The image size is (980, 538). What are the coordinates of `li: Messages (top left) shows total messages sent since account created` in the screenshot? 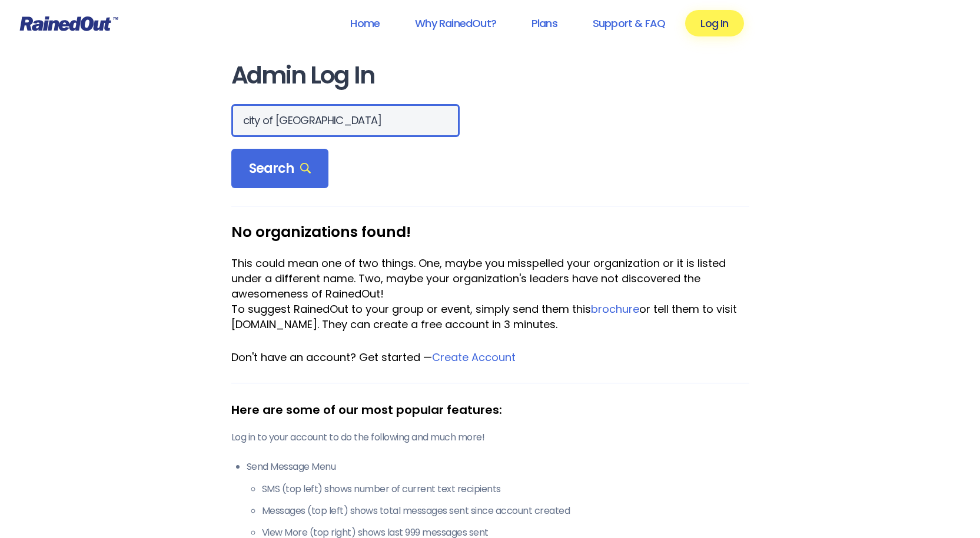 It's located at (505, 511).